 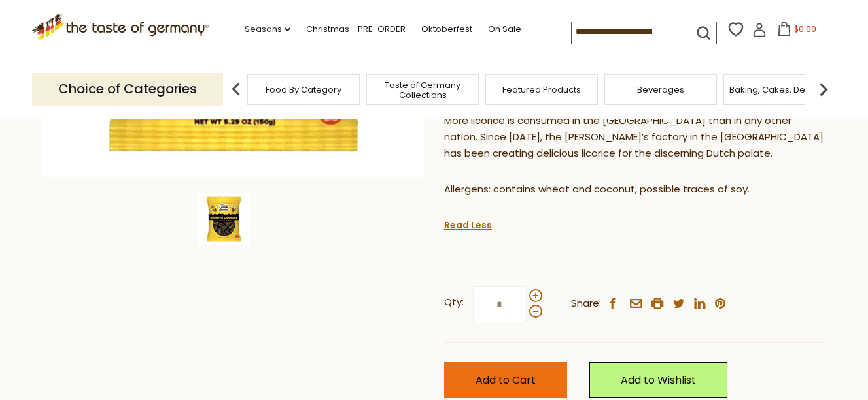 What do you see at coordinates (542, 89) in the screenshot?
I see `a: Featured Products` at bounding box center [542, 89].